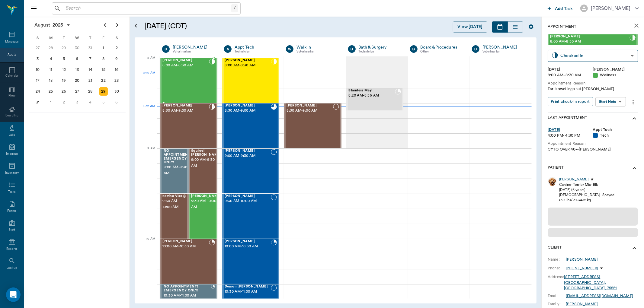  What do you see at coordinates (77, 92) in the screenshot?
I see `div: Wednesday, August 27, 2025` at bounding box center [77, 92].